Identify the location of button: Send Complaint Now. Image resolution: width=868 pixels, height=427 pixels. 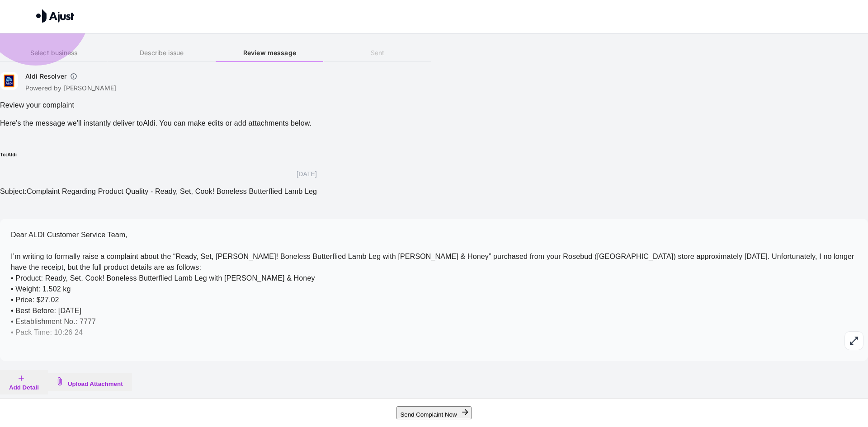
(434, 413).